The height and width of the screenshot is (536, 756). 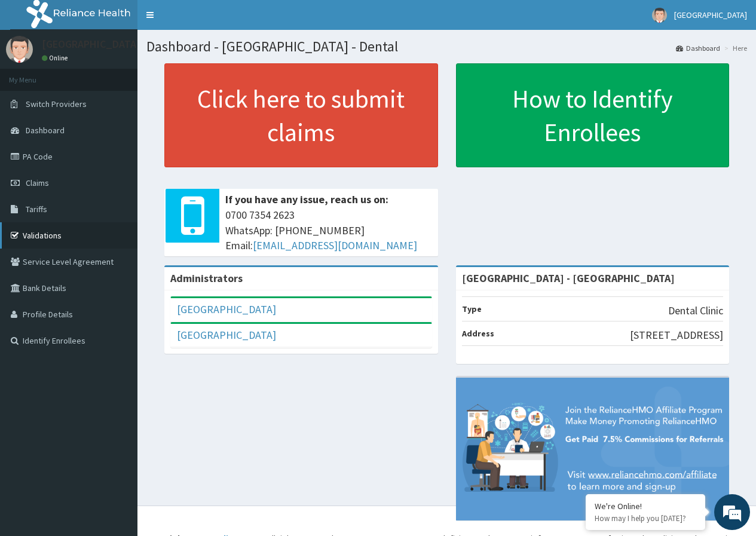 What do you see at coordinates (472, 309) in the screenshot?
I see `b: Type` at bounding box center [472, 309].